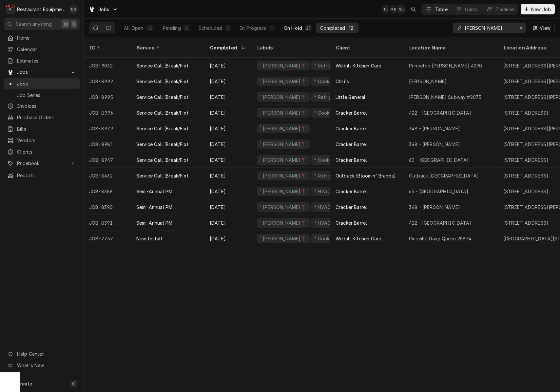 Image resolution: width=560 pixels, height=392 pixels. I want to click on div: 21, so click(308, 28).